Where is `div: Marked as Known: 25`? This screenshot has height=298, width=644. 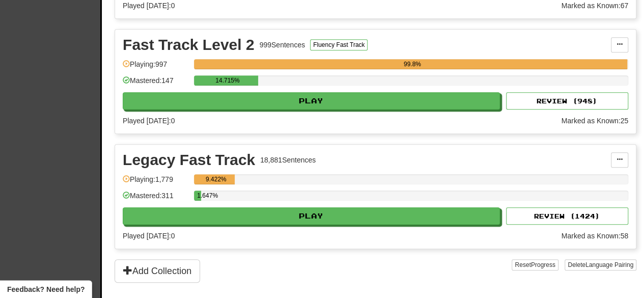
div: Marked as Known: 25 is located at coordinates (595, 121).